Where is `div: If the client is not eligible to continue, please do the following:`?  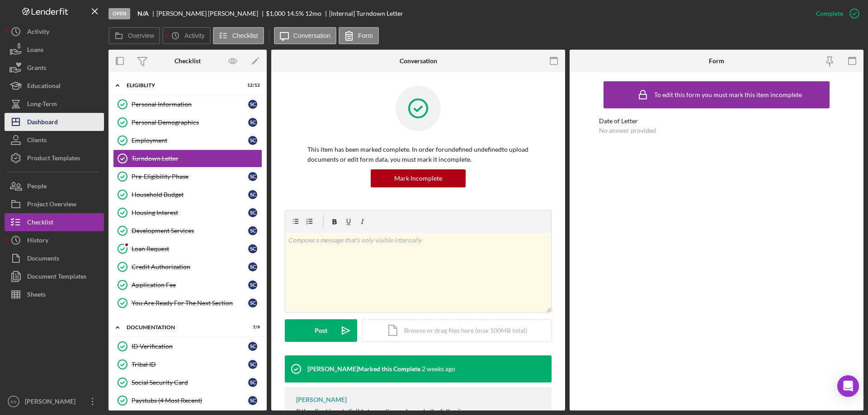 div: If the client is not eligible to continue, please do the following: is located at coordinates (405, 411).